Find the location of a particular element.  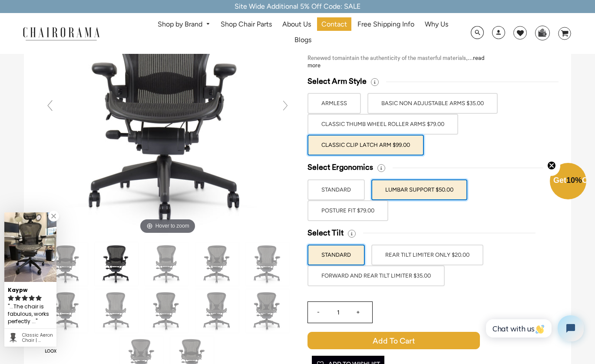

span: maintain the authenticity of the masterful materials,... is located at coordinates (396, 62).